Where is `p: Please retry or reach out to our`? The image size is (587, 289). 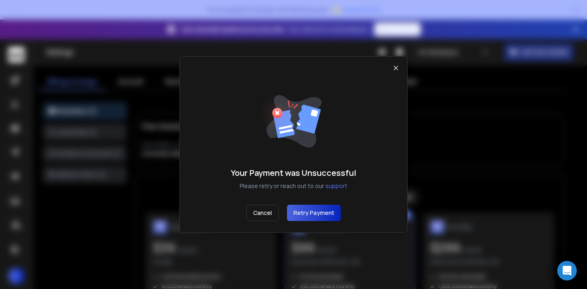
p: Please retry or reach out to our is located at coordinates (293, 186).